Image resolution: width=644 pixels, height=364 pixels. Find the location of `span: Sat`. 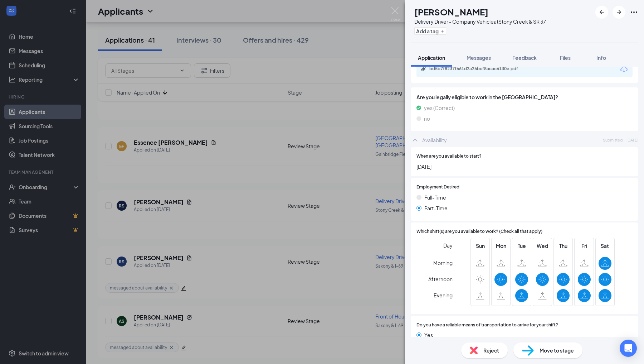

span: Sat is located at coordinates (605, 245).